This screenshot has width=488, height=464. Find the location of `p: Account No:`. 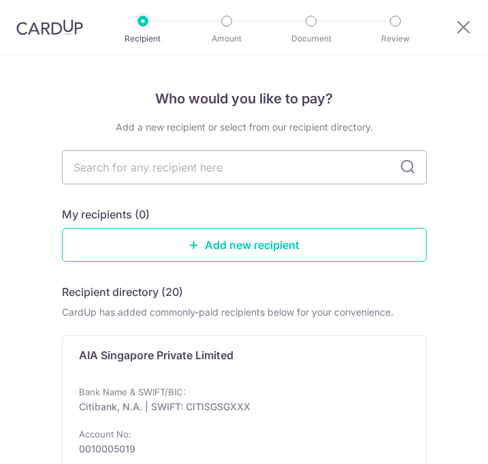

p: Account No: is located at coordinates (105, 434).